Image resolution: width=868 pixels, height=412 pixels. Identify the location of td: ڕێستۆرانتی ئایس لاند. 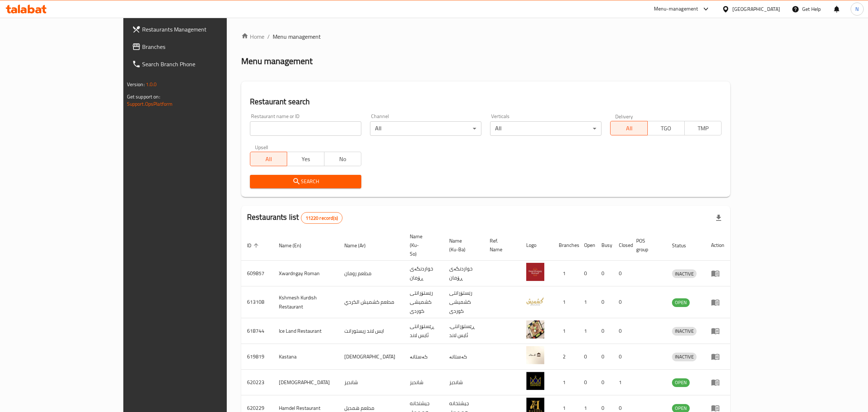
(423, 331).